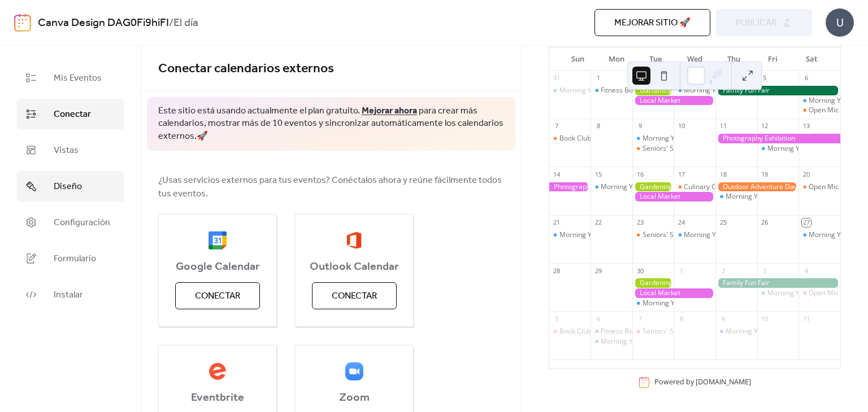 The width and height of the screenshot is (868, 412). What do you see at coordinates (656, 59) in the screenshot?
I see `div: Tue` at bounding box center [656, 59].